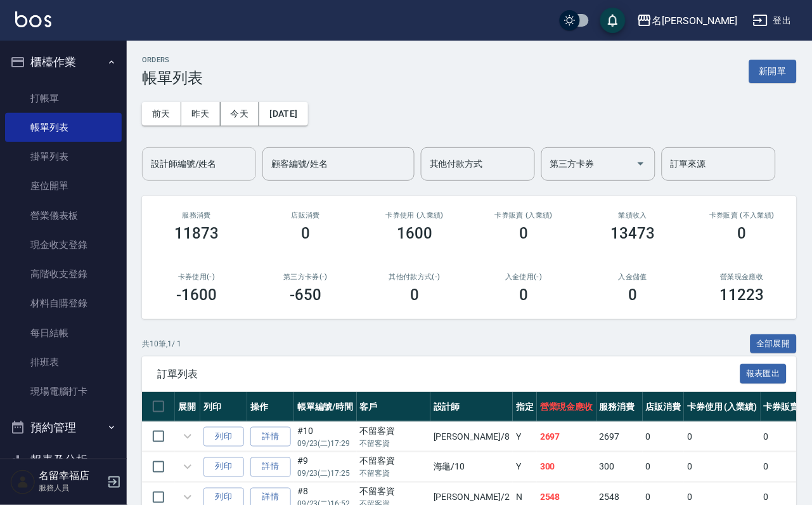 This screenshot has height=505, width=812. What do you see at coordinates (187, 406) in the screenshot?
I see `th: 展開` at bounding box center [187, 406].